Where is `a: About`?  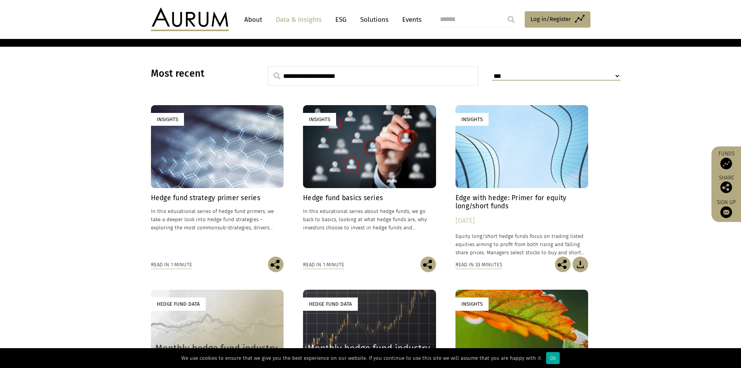
a: About is located at coordinates (253, 19).